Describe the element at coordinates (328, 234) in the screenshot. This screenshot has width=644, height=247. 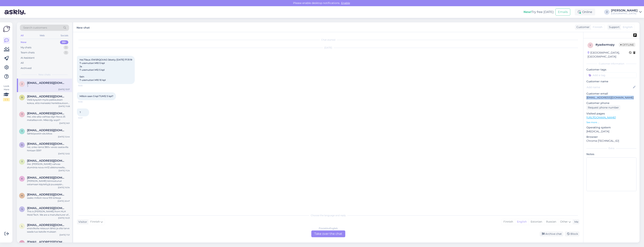
I see `div: Take over the chat` at that location.